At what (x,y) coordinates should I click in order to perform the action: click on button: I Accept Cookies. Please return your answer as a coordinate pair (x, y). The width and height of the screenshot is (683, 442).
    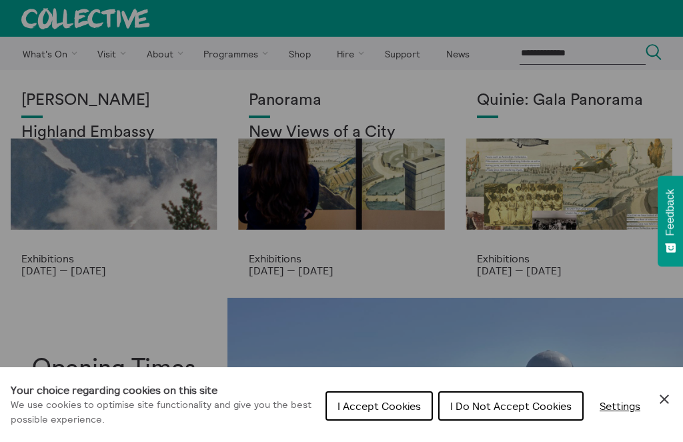
    Looking at the image, I should click on (379, 406).